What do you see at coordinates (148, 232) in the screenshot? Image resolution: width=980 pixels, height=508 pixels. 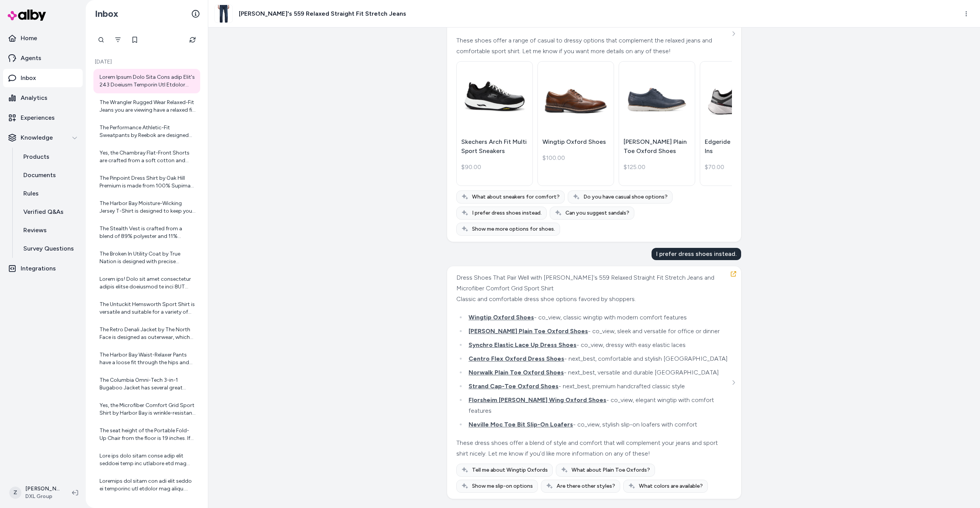 I see `div: The Stealth Vest is crafted from a blend of 89% polyester and 11% spandex. It features moisture-w...` at bounding box center [148, 232].